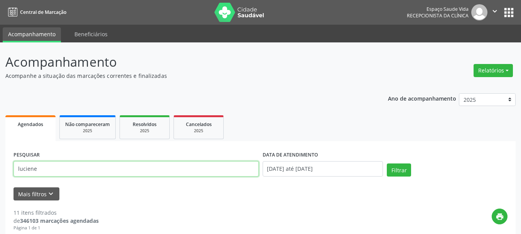 The height and width of the screenshot is (234, 521). Describe the element at coordinates (509, 12) in the screenshot. I see `button: apps` at that location.